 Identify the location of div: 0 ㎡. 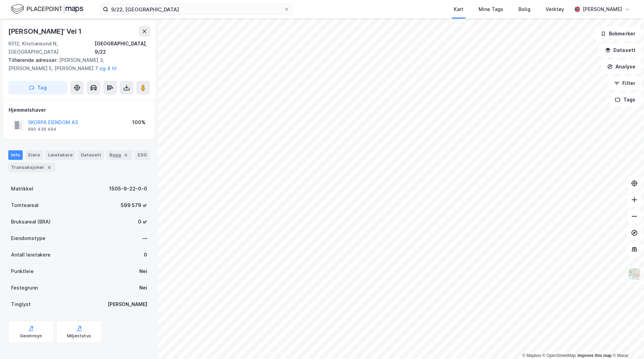
(142, 222).